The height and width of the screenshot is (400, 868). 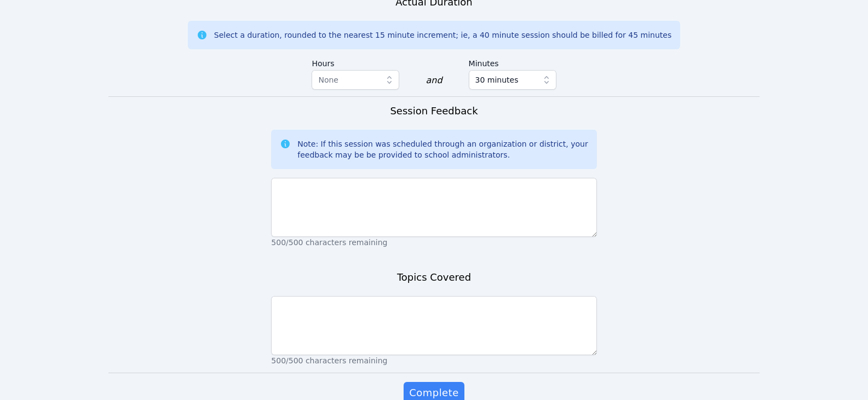 I want to click on div: Note: If this session was scheduled through an organization or district, your feedback may be be ..., so click(x=442, y=149).